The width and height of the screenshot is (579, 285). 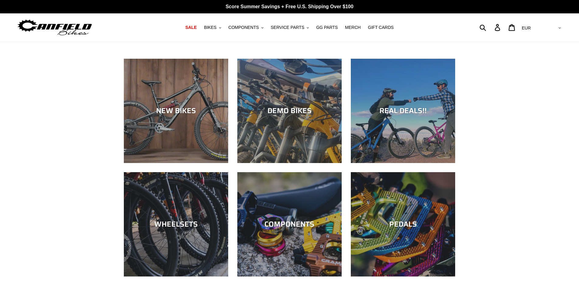 What do you see at coordinates (327, 27) in the screenshot?
I see `a: GG PARTS` at bounding box center [327, 27].